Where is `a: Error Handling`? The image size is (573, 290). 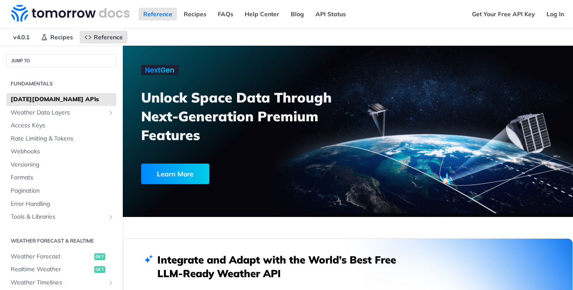
a: Error Handling is located at coordinates (61, 204).